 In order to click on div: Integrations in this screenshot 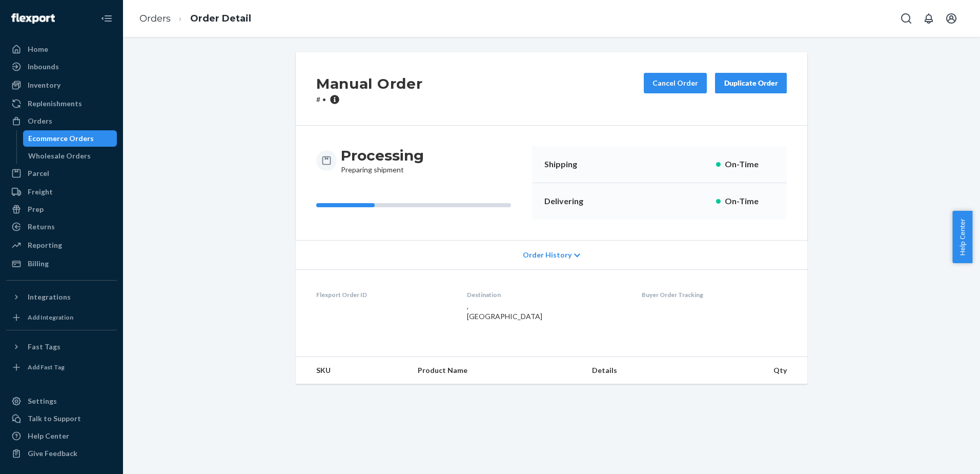, I will do `click(49, 297)`.